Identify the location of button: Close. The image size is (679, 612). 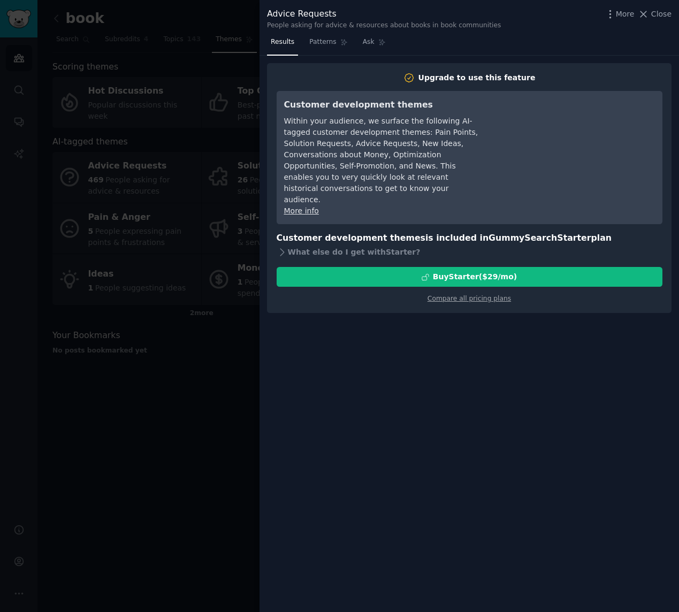
(654, 14).